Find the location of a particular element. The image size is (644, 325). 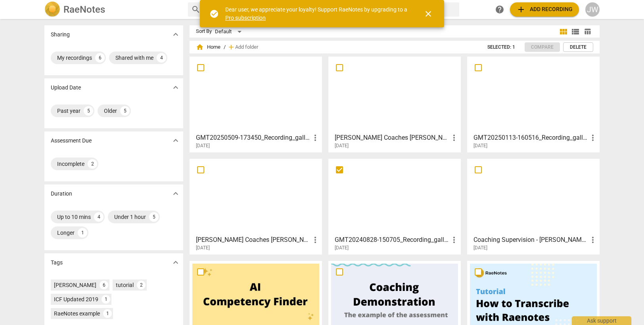

div: ICF Updated 2019 is located at coordinates (76, 300).